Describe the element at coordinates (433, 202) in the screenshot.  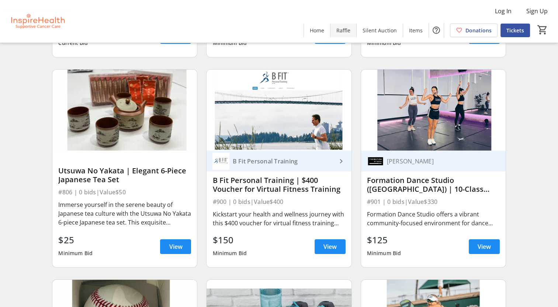
I see `div: #901 | 0 bids | Value $330` at that location.